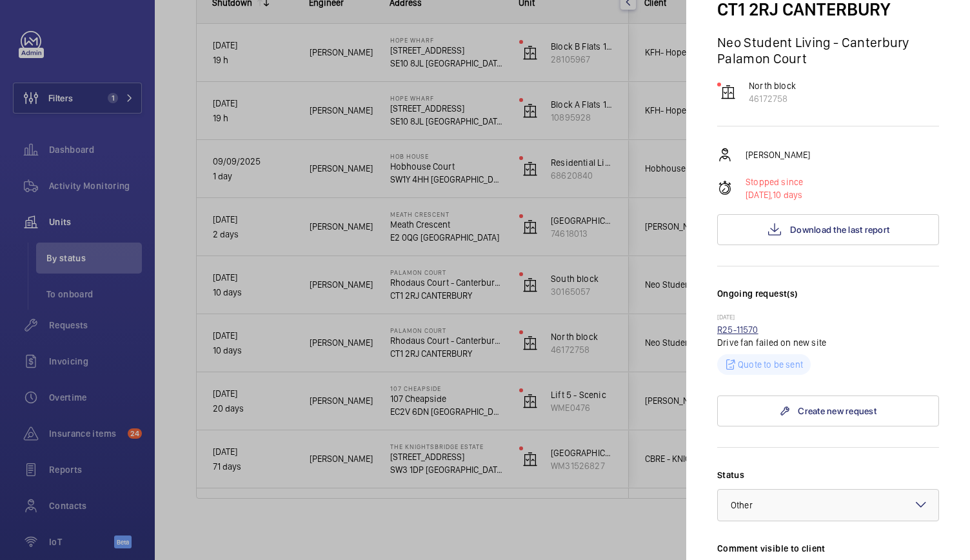 The width and height of the screenshot is (970, 560). Describe the element at coordinates (772, 86) in the screenshot. I see `p: North block` at that location.